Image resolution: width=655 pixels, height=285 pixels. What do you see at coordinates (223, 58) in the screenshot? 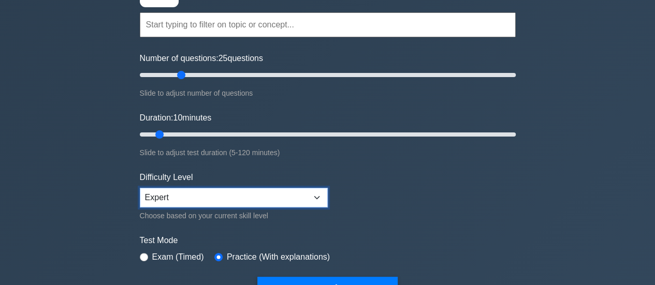
I see `span: 25` at bounding box center [223, 58].